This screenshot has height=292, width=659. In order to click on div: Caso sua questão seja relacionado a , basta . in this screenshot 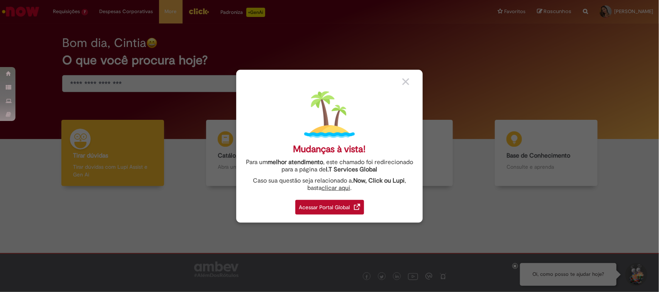, I will do `click(329, 185)`.